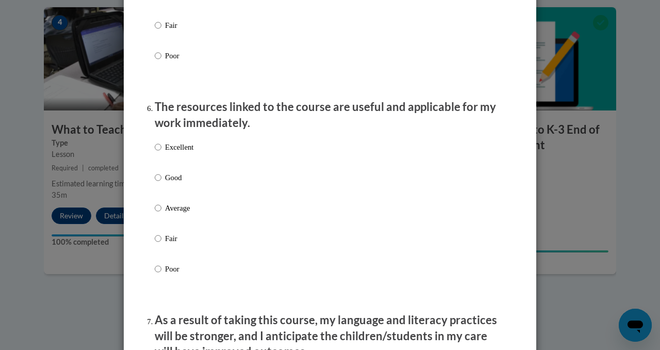  Describe the element at coordinates (179, 147) in the screenshot. I see `p: Excellent` at that location.